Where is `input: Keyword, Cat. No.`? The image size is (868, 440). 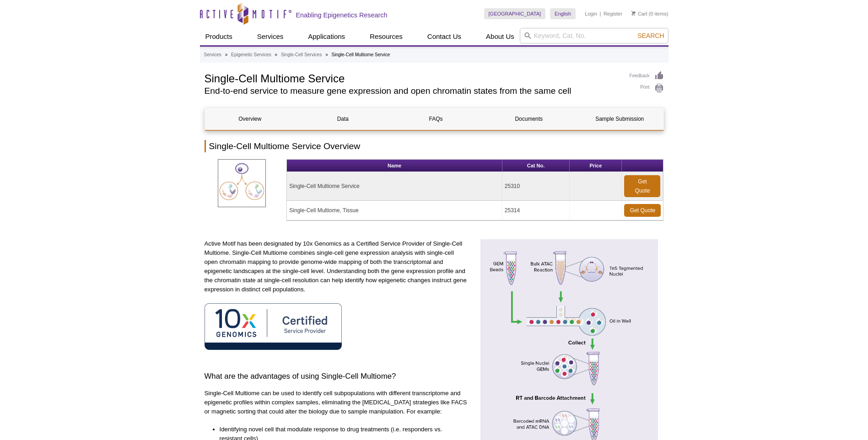 input: Keyword, Cat. No. is located at coordinates (594, 36).